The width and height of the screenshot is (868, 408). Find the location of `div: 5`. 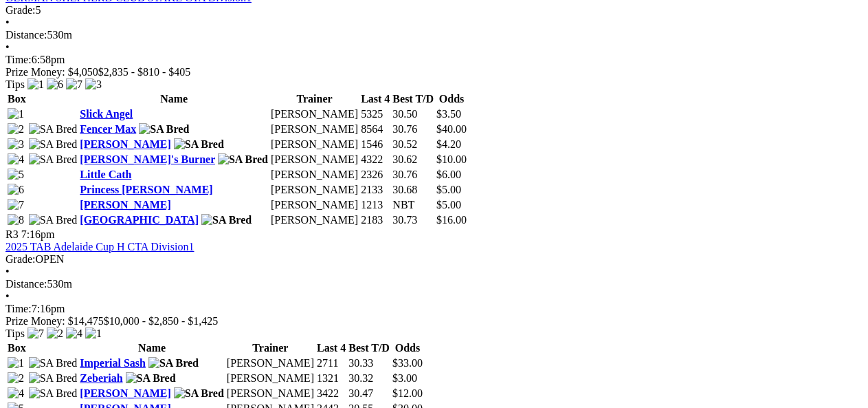

div: 5 is located at coordinates (434, 10).